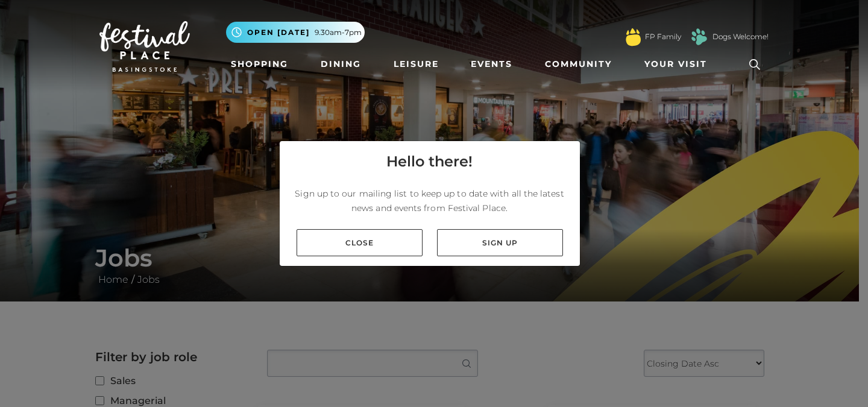 This screenshot has height=407, width=868. What do you see at coordinates (145, 46) in the screenshot?
I see `img: Festival Place Logo` at bounding box center [145, 46].